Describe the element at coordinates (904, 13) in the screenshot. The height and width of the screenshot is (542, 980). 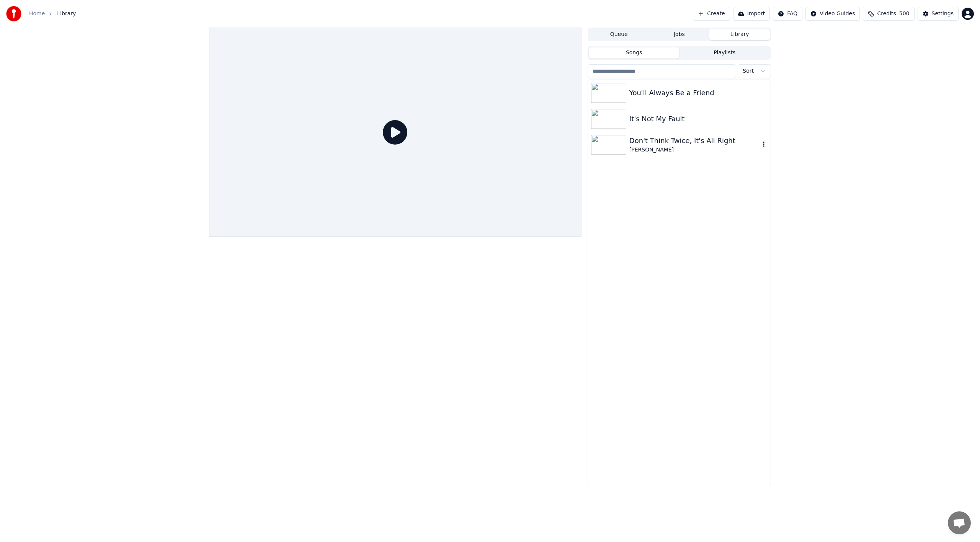
I see `span: 500` at that location.